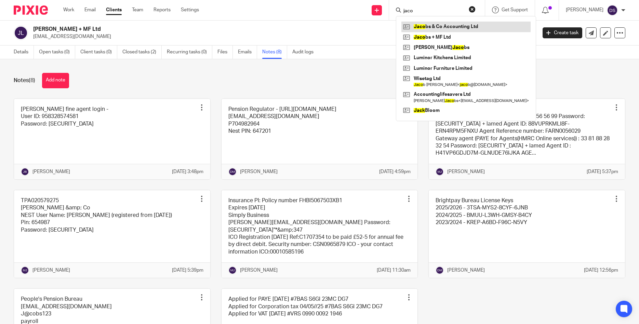 The image size is (639, 324). What do you see at coordinates (305, 52) in the screenshot?
I see `a: Audit logs` at bounding box center [305, 52].